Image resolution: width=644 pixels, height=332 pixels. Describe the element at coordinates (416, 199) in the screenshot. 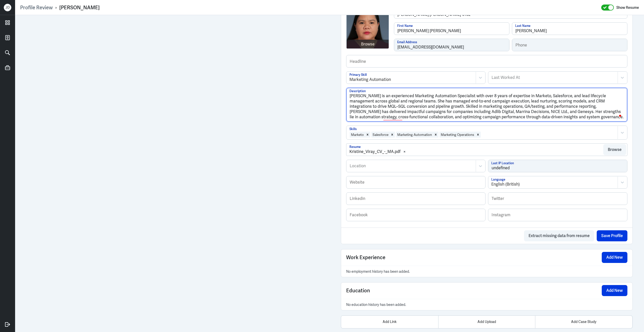

I see `input: Linkedin` at that location.